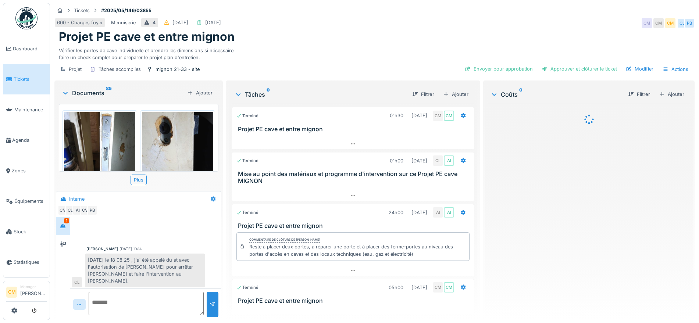  Describe the element at coordinates (26, 201) in the screenshot. I see `a: Équipements` at that location.